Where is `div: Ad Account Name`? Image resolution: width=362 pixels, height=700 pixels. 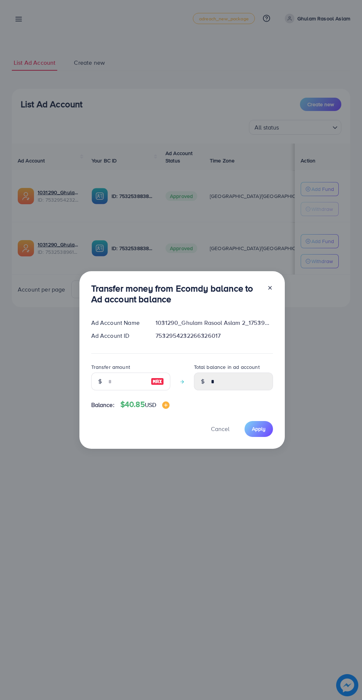 div: Ad Account Name is located at coordinates (118, 322).